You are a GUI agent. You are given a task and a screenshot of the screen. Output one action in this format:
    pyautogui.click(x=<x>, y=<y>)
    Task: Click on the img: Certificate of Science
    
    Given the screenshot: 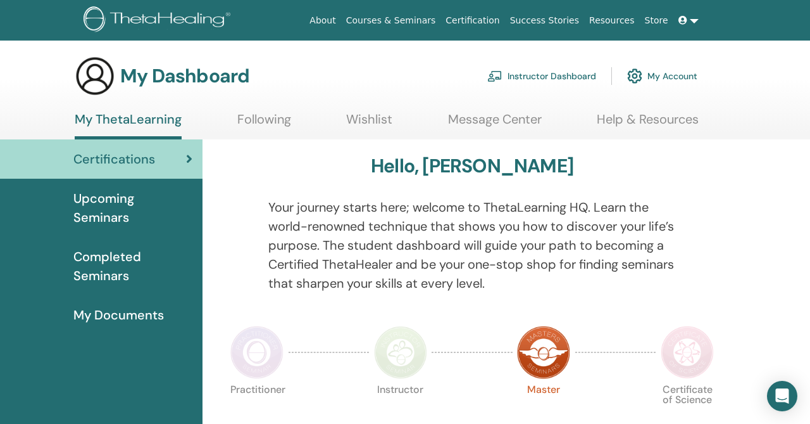 What is the action you would take?
    pyautogui.click(x=688, y=352)
    